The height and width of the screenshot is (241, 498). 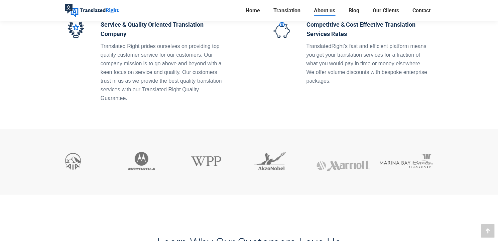 I want to click on a: About us, so click(x=324, y=11).